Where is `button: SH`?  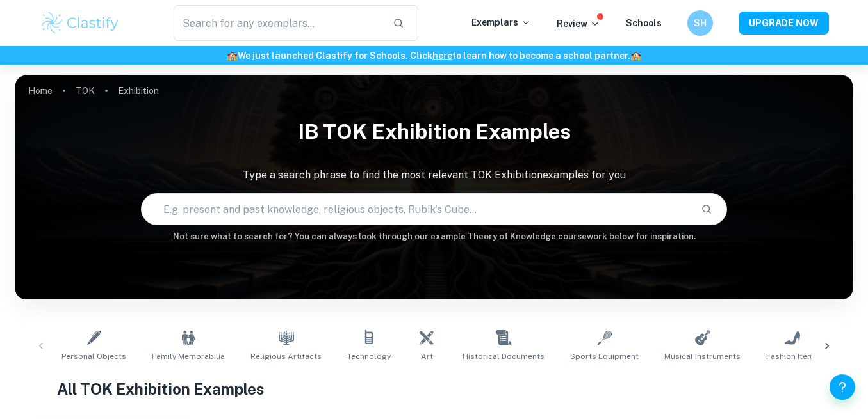 button: SH is located at coordinates (700, 23).